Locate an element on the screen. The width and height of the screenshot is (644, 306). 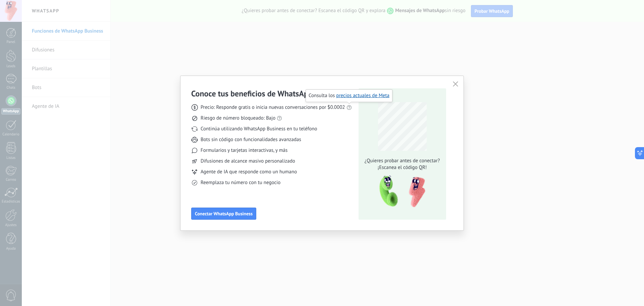
a: precios actuales de Meta is located at coordinates (363, 95).